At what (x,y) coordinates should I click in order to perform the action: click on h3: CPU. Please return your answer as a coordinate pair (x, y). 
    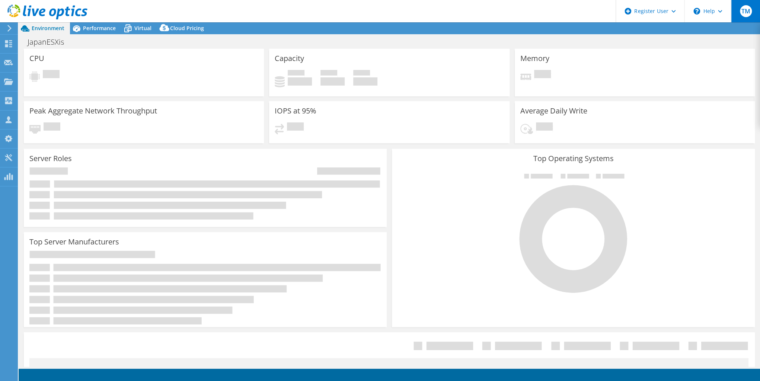
    Looking at the image, I should click on (37, 58).